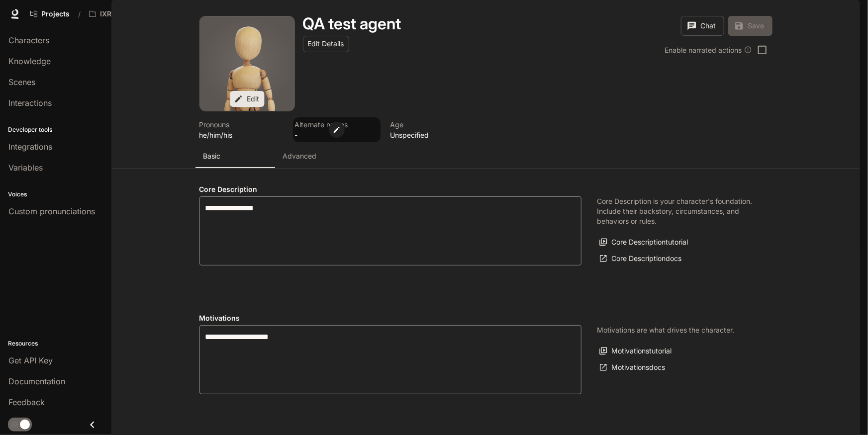 This screenshot has width=868, height=435. What do you see at coordinates (247, 63) in the screenshot?
I see `button: Open character avatar dialog` at bounding box center [247, 63].